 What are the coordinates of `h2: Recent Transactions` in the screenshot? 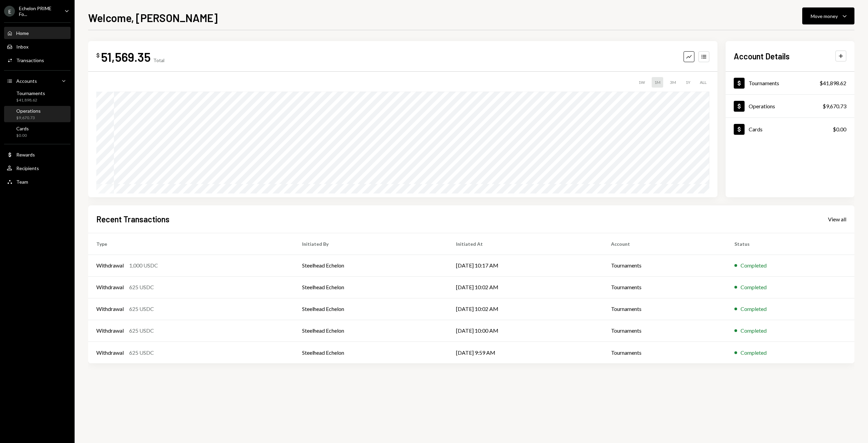 It's located at (133, 219).